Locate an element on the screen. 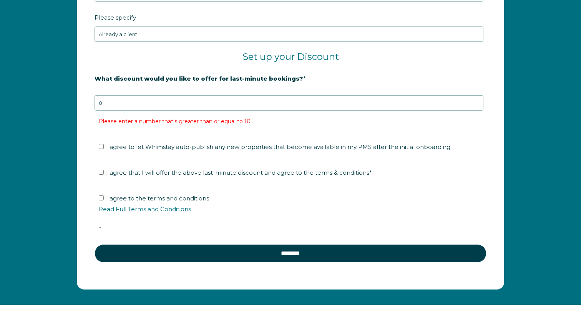 The image size is (581, 316). strong: 20% is recommended, minimum of 10% is located at coordinates (154, 91).